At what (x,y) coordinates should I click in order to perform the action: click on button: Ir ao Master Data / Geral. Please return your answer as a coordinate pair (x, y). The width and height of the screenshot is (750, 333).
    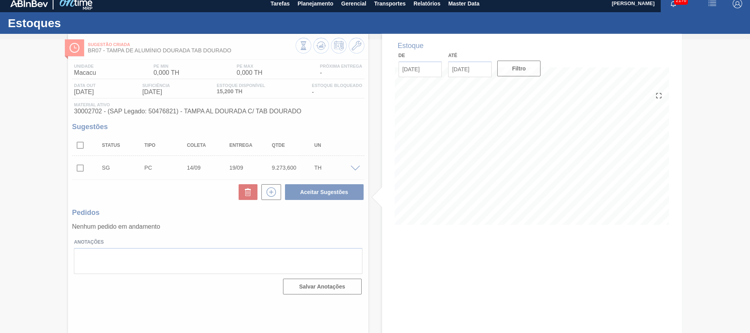
    Looking at the image, I should click on (357, 46).